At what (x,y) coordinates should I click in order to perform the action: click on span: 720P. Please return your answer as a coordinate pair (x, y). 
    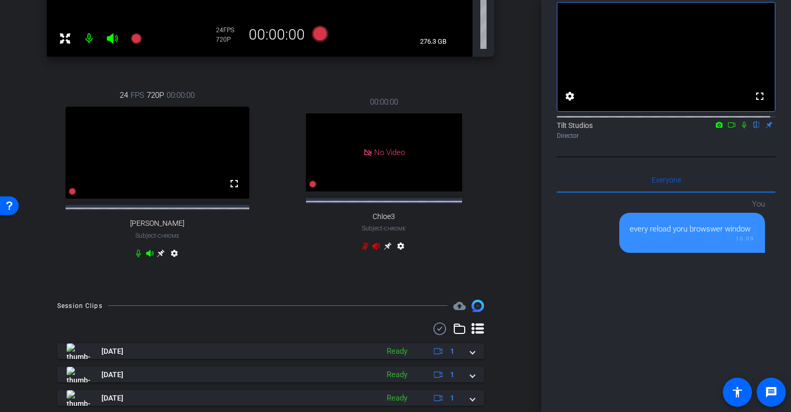
    Looking at the image, I should click on (155, 95).